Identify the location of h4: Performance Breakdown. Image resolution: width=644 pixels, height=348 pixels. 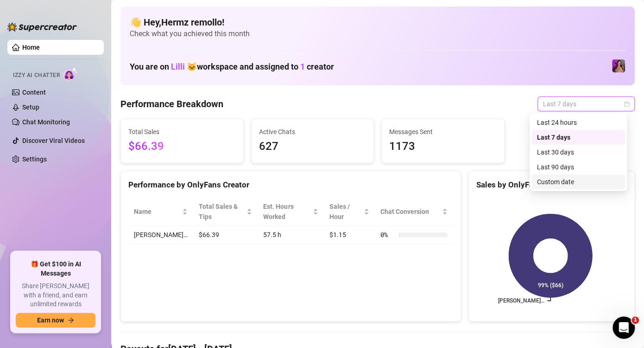
(172, 104).